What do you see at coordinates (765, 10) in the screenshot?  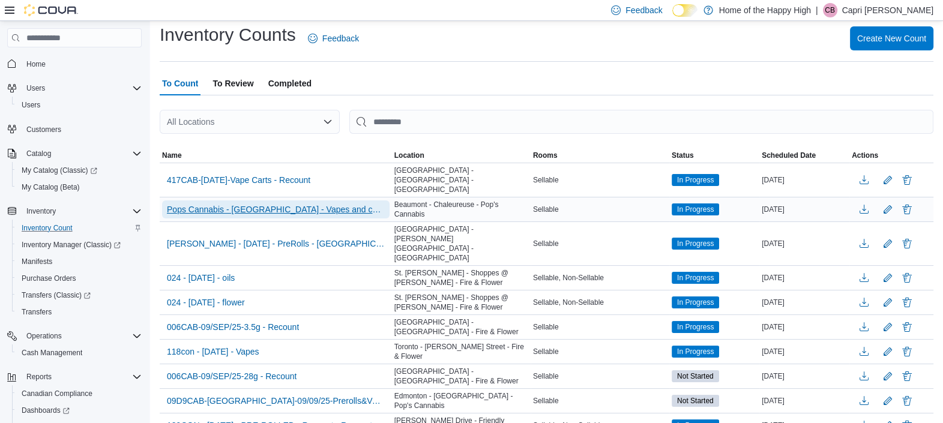 I see `p: Home of the Happy High` at bounding box center [765, 10].